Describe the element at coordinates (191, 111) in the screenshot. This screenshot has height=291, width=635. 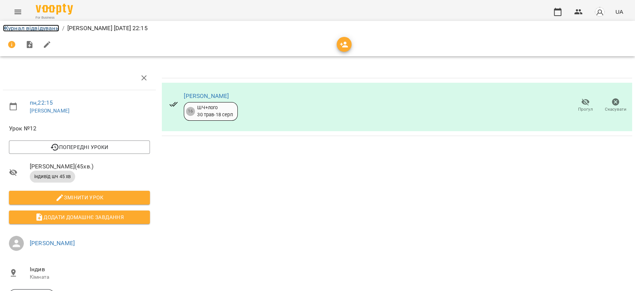
I see `div: 16` at that location.